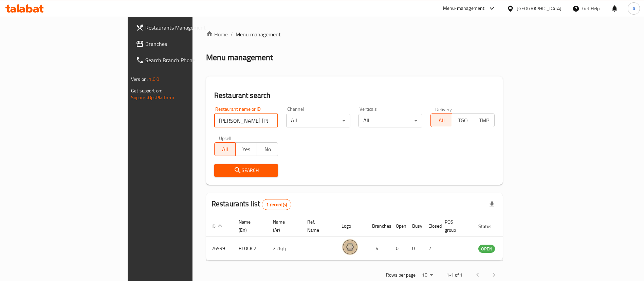 This screenshot has width=644, height=281. Describe the element at coordinates (187, 60) in the screenshot. I see `span: Search Branch Phone` at that location.